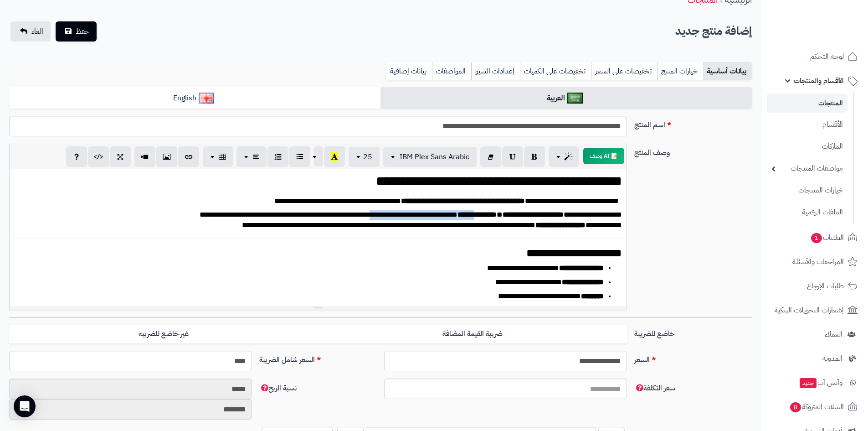  Describe the element at coordinates (809, 310) in the screenshot. I see `span: إشعارات التحويلات البنكية` at that location.